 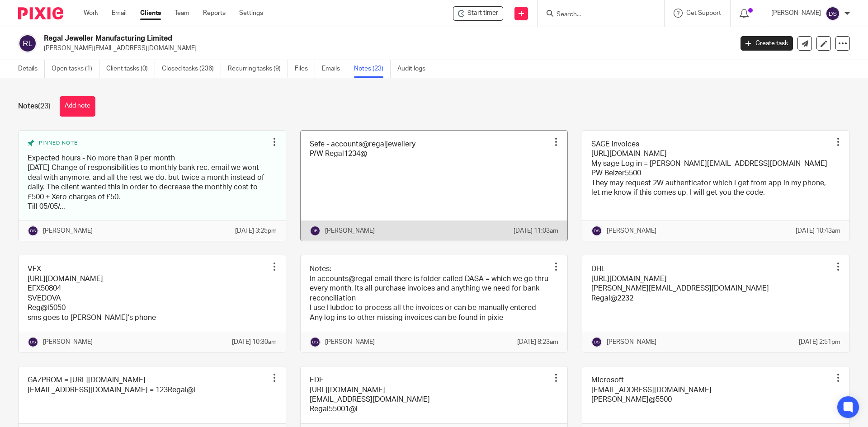 What do you see at coordinates (251, 13) in the screenshot?
I see `a: Settings` at bounding box center [251, 13].